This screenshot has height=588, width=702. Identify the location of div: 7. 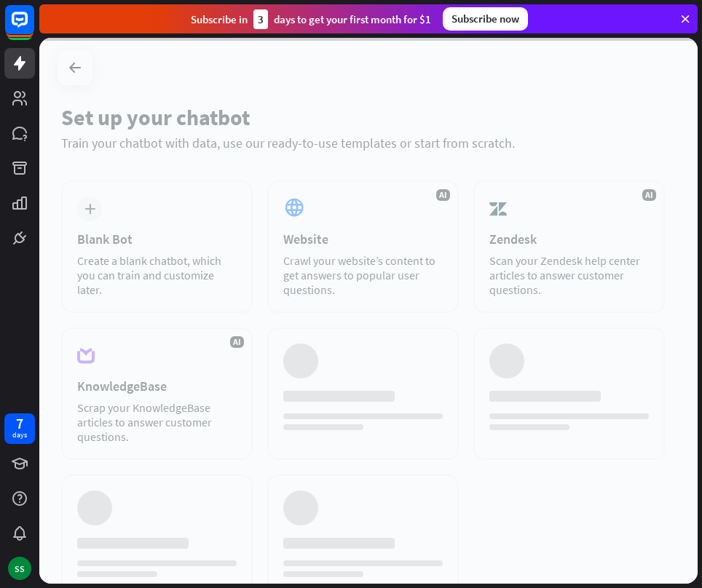
(19, 424).